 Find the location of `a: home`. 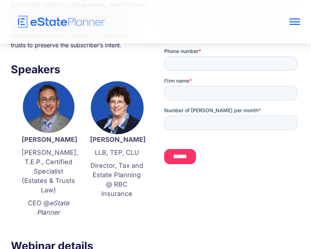

a: home is located at coordinates (127, 22).